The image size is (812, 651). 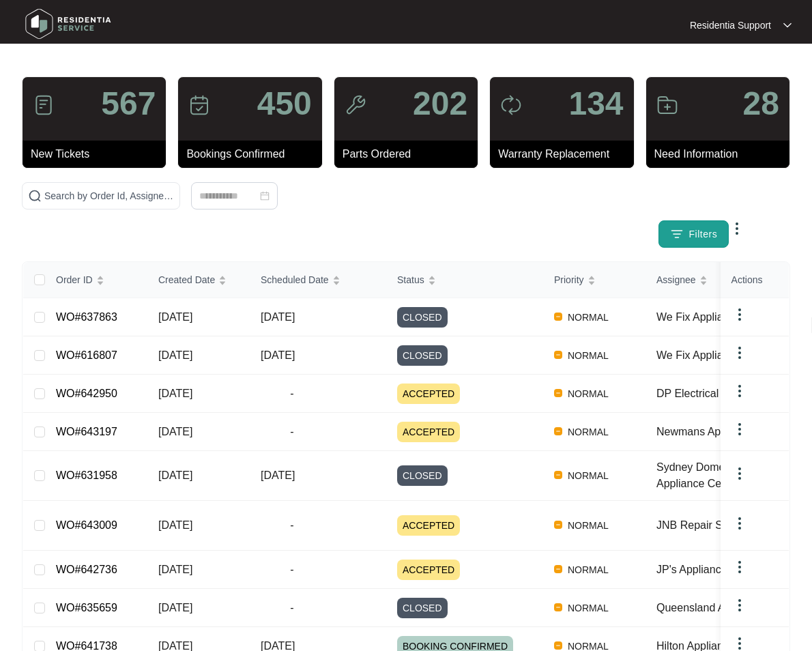 I want to click on p: 567, so click(x=129, y=104).